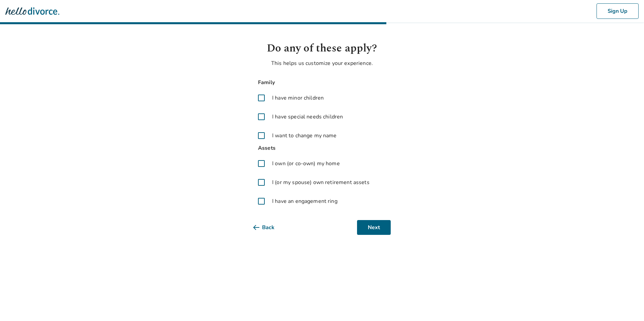  I want to click on h1: Do any of these apply?, so click(322, 49).